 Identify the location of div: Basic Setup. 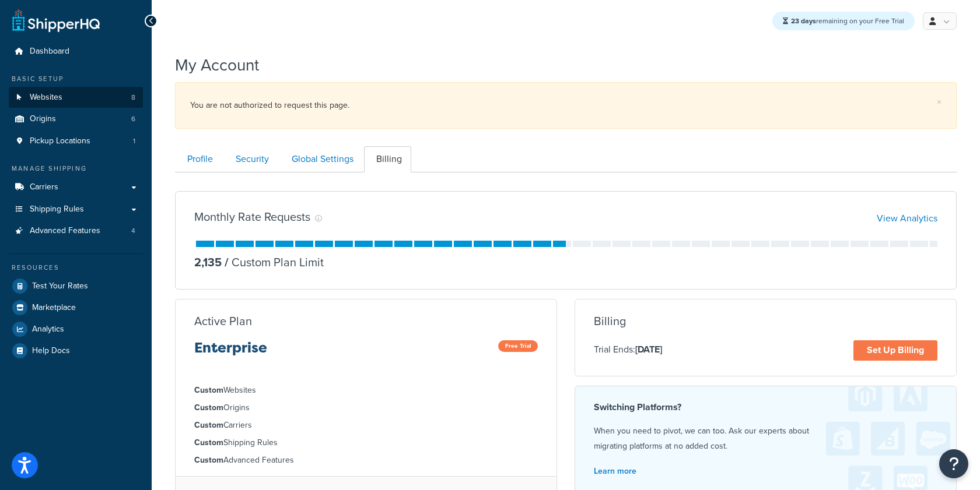
(76, 79).